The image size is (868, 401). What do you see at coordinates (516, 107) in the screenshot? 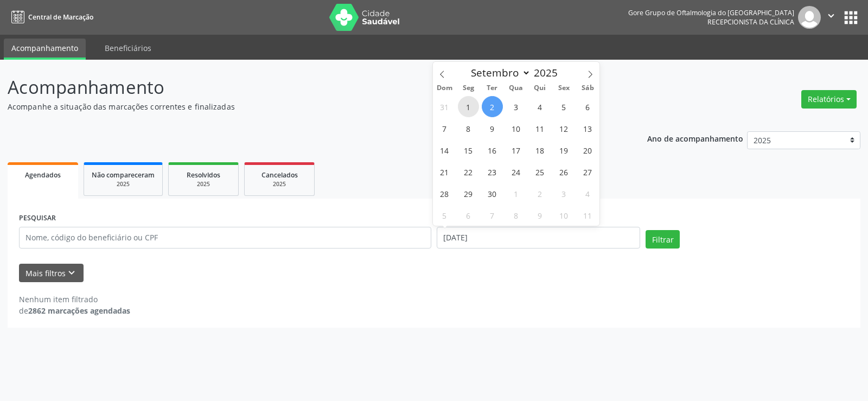
I see `span: Setembro 3, 2025` at bounding box center [516, 107].